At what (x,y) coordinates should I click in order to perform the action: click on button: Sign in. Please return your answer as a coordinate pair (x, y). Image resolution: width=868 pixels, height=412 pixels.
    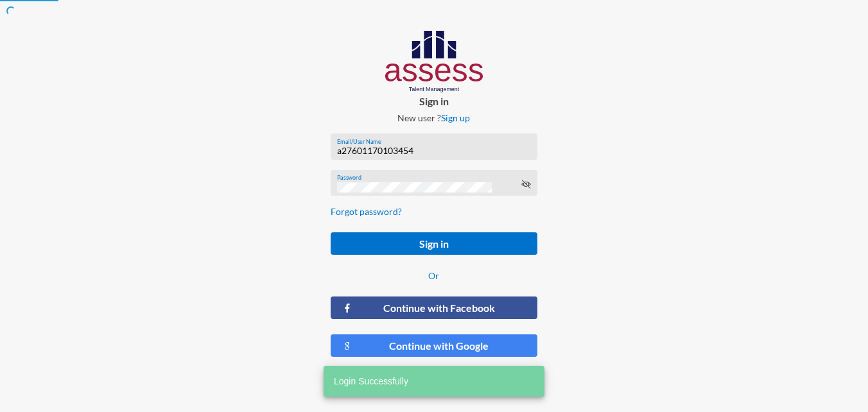
    Looking at the image, I should click on (434, 244).